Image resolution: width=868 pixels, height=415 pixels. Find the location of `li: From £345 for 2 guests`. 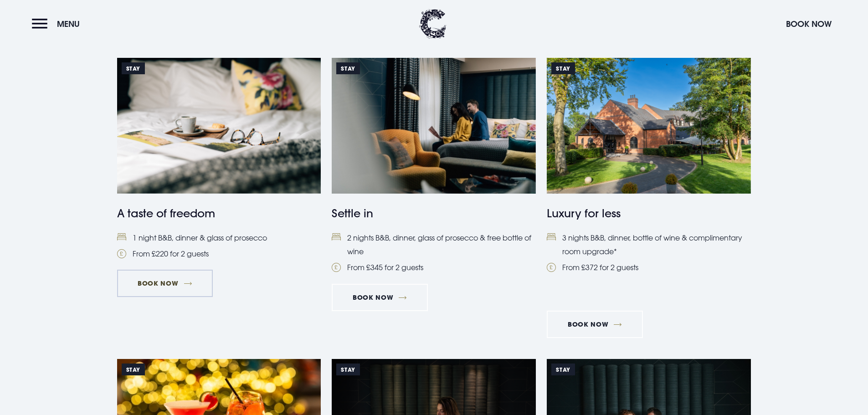

li: From £345 for 2 guests is located at coordinates (434, 267).